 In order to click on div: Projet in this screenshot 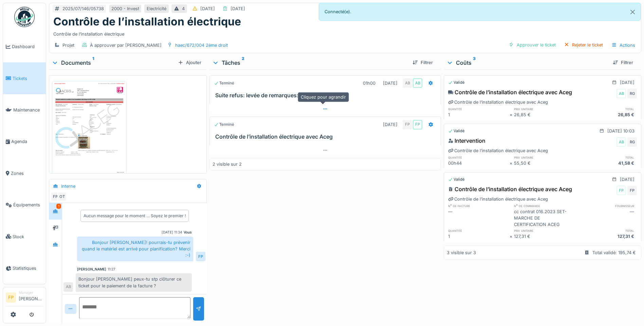, I will do `click(68, 45)`.